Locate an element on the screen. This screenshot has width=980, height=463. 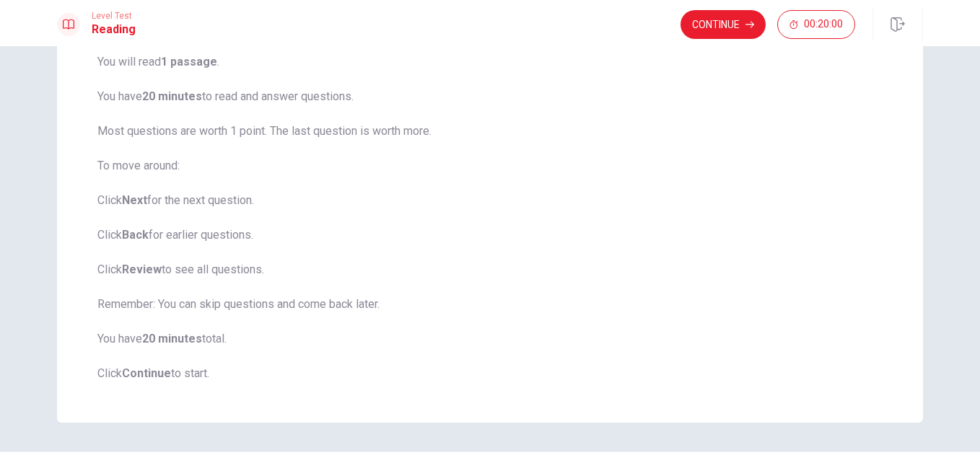
b: Review is located at coordinates (141, 269).